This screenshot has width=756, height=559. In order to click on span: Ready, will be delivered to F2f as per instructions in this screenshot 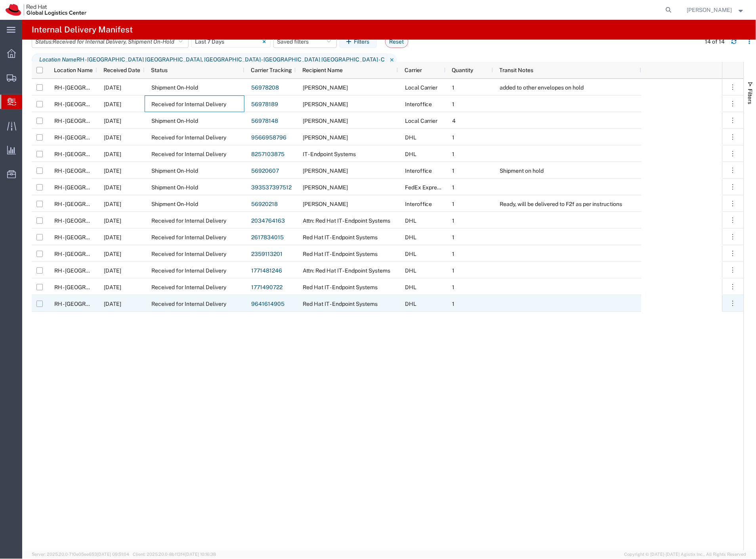, I will do `click(562, 204)`.